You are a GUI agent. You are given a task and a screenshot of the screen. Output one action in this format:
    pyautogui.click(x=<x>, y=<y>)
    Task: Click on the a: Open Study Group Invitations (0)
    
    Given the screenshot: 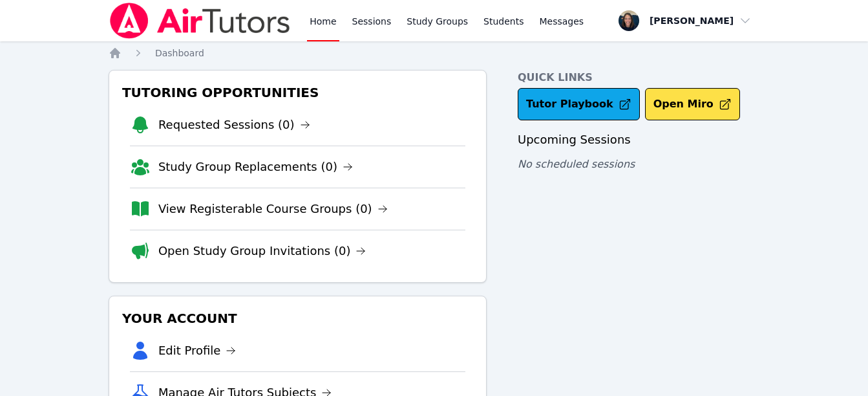 What is the action you would take?
    pyautogui.click(x=263, y=251)
    